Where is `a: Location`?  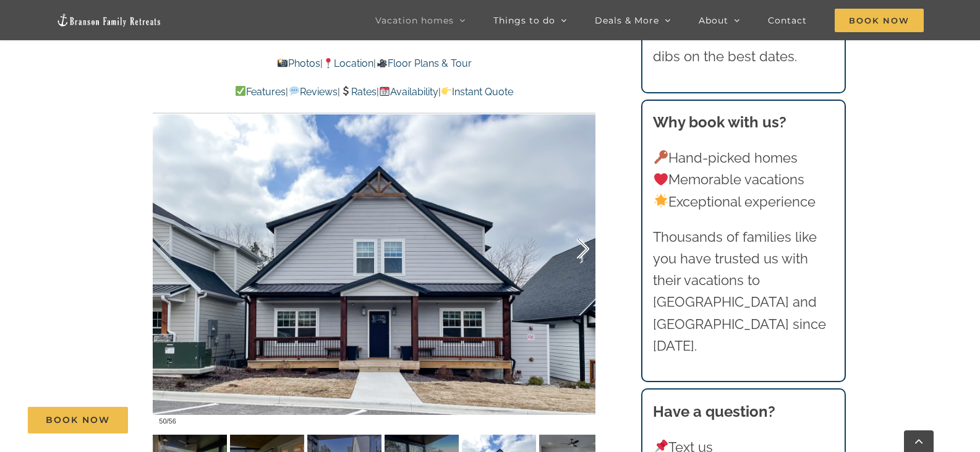
a: Location is located at coordinates (348, 63).